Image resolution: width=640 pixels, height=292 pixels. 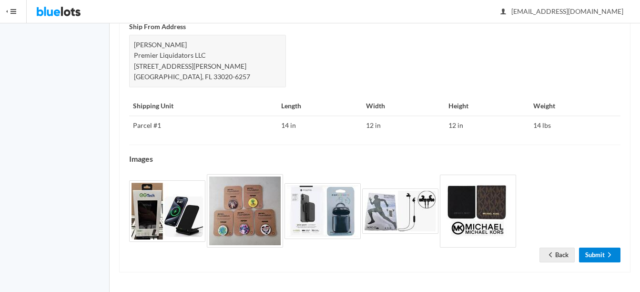 What do you see at coordinates (203, 125) in the screenshot?
I see `td: Parcel #1` at bounding box center [203, 125].